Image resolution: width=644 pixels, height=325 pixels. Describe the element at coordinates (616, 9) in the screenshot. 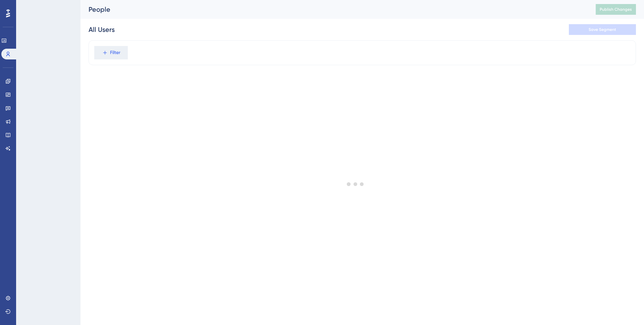

I see `button: Publish Changes` at that location.